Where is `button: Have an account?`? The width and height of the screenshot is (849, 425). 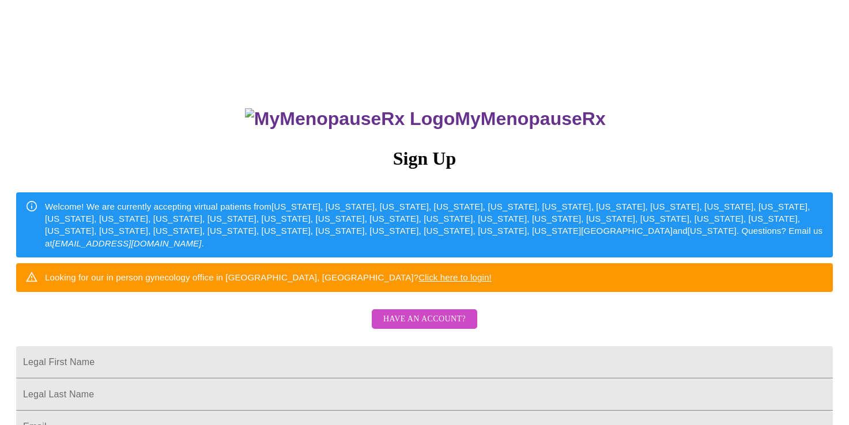
button: Have an account? is located at coordinates (424, 319).